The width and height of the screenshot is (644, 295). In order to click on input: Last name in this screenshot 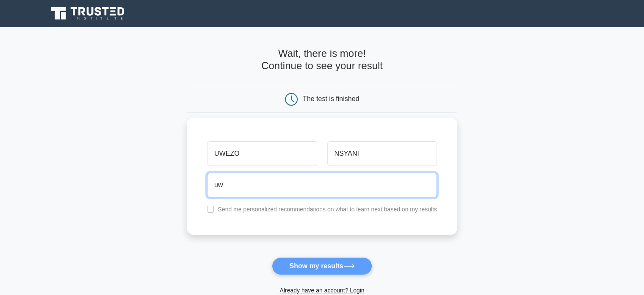, I will do `click(382, 154)`.